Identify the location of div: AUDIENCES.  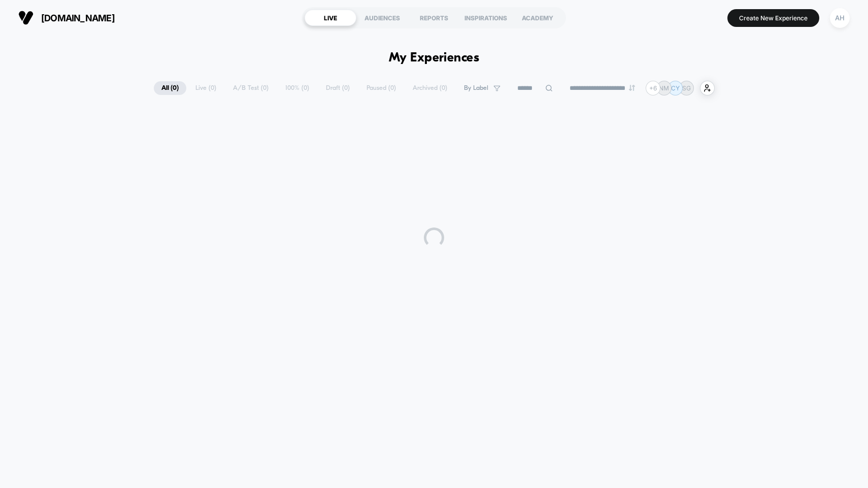
(382, 17).